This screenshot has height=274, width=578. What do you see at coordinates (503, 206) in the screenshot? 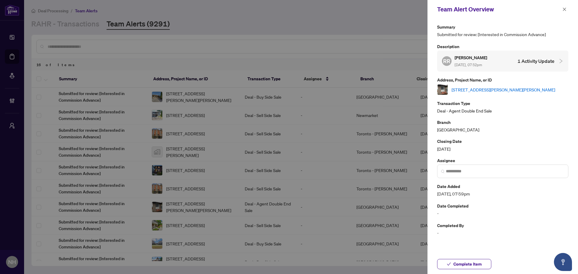
I see `p: Date Completed` at bounding box center [503, 206].